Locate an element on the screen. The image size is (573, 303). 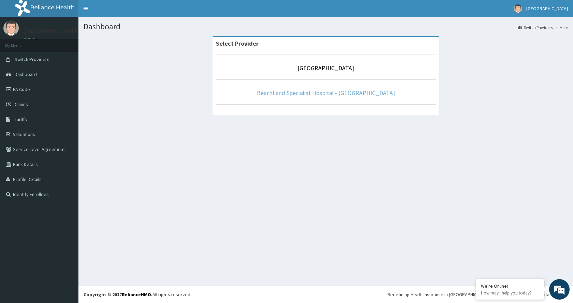
li: Here is located at coordinates (561, 27).